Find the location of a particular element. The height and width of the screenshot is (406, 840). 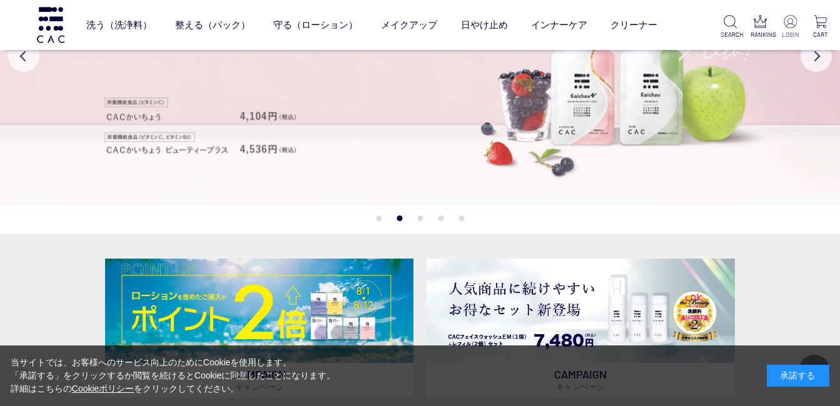

a: SEARCH is located at coordinates (729, 27).